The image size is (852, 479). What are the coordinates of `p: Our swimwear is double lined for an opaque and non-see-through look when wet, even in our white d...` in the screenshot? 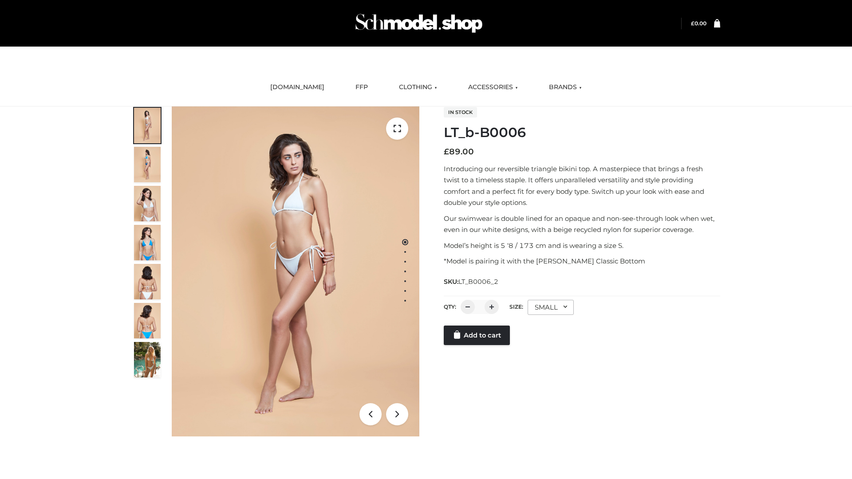 It's located at (582, 224).